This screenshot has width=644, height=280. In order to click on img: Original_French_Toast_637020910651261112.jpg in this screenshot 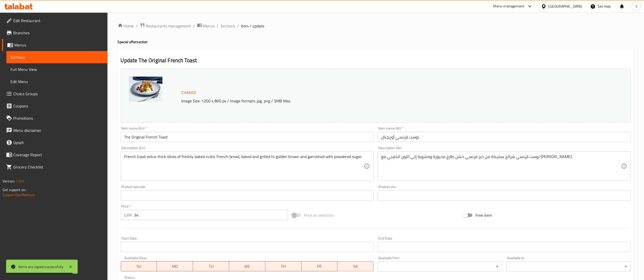, I will do `click(145, 89)`.